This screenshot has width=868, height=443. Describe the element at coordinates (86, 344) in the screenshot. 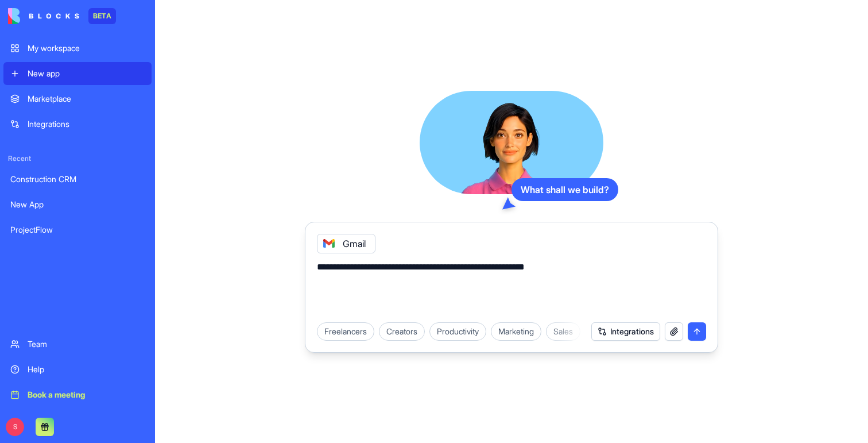

I see `div: Team` at that location.